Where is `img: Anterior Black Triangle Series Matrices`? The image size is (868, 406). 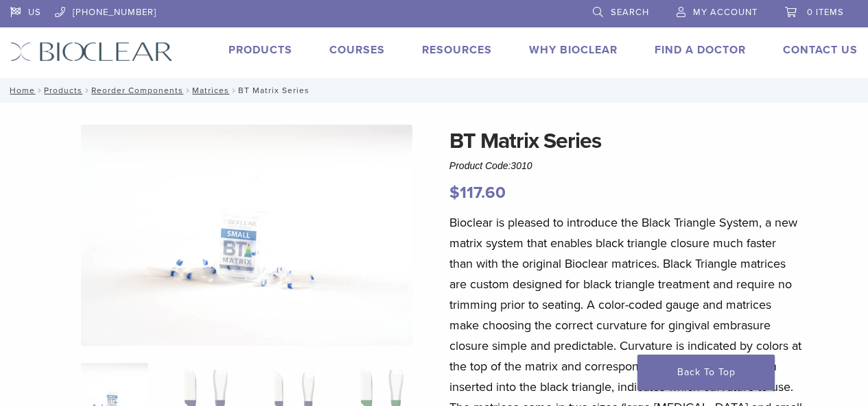
img: Anterior Black Triangle Series Matrices is located at coordinates (247, 235).